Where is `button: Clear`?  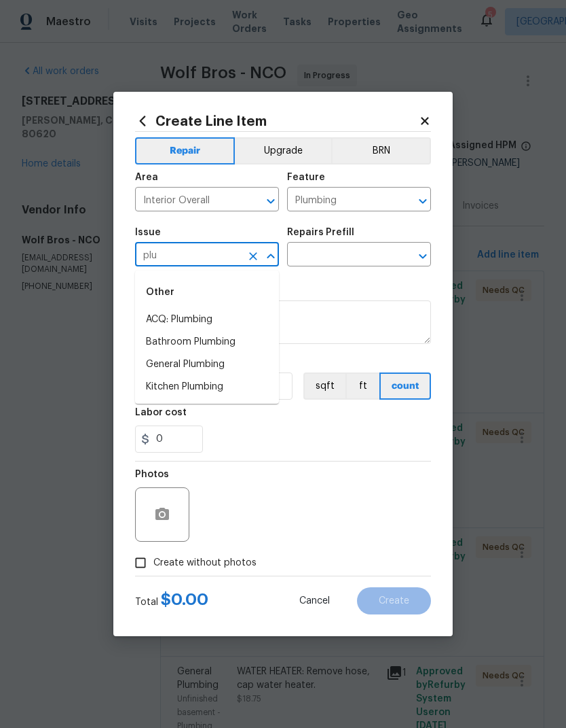
button: Clear is located at coordinates (253, 256).